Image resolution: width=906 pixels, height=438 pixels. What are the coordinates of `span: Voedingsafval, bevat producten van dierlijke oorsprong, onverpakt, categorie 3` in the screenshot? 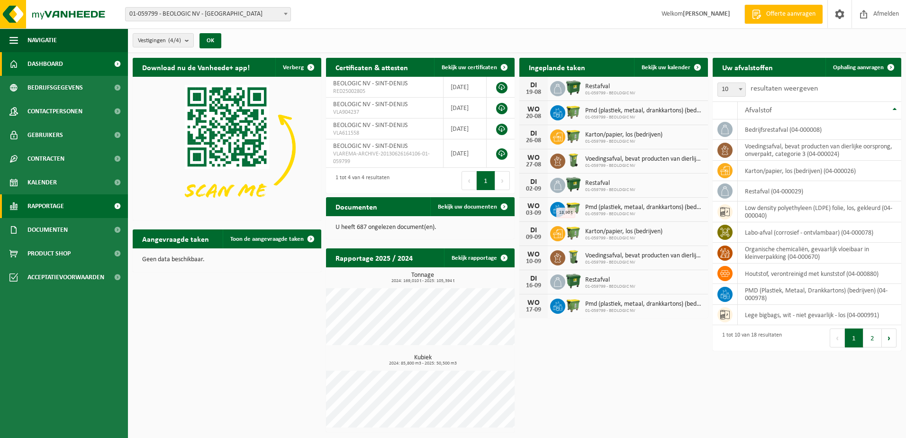 It's located at (644, 256).